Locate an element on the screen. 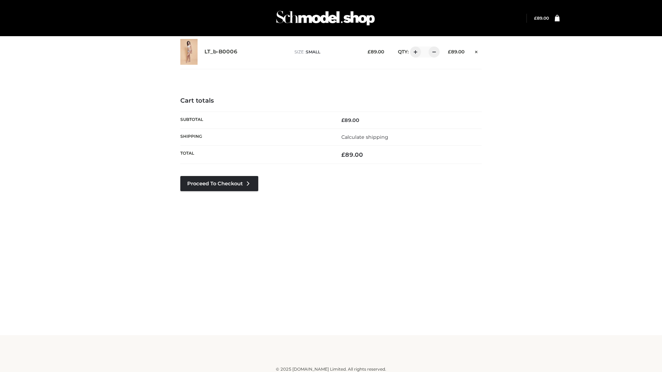 This screenshot has width=662, height=372. h4: Cart totals is located at coordinates (331, 101).